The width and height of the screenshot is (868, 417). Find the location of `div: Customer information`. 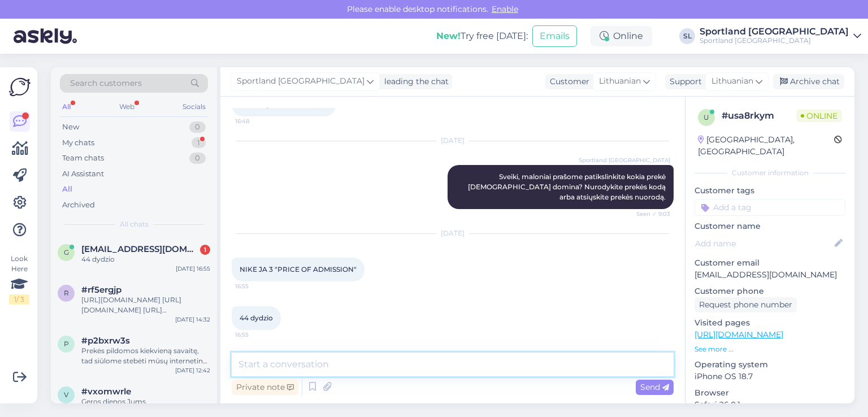

div: Customer information is located at coordinates (770, 173).